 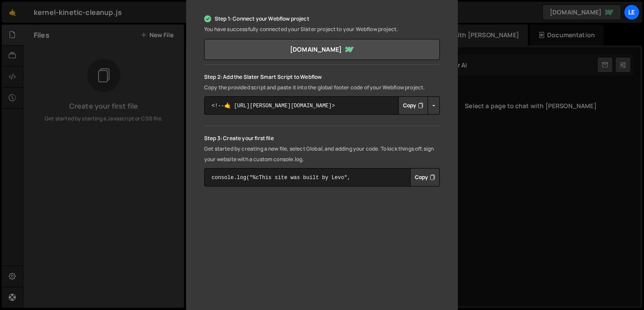 I want to click on a: Le, so click(x=631, y=13).